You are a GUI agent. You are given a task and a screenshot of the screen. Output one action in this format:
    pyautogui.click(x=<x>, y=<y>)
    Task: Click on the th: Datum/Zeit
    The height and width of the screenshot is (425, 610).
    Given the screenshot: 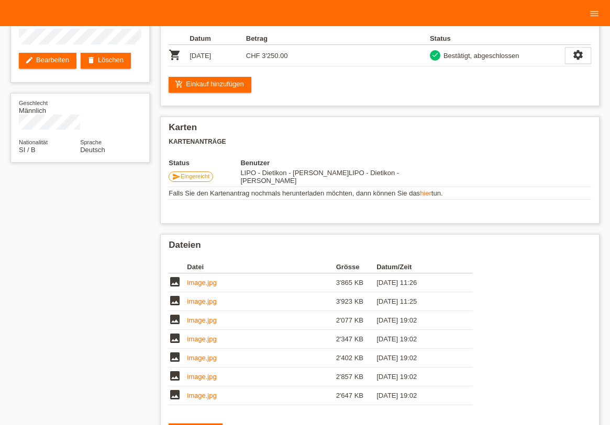 What is the action you would take?
    pyautogui.click(x=417, y=267)
    